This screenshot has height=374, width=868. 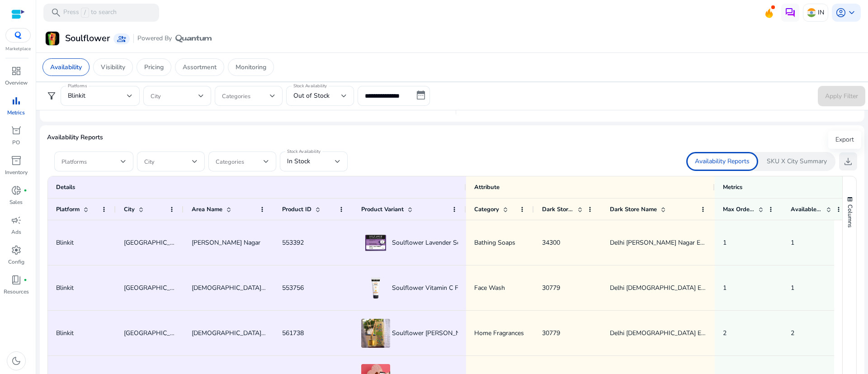 What do you see at coordinates (155, 39) in the screenshot?
I see `span: Powered By` at bounding box center [155, 39].